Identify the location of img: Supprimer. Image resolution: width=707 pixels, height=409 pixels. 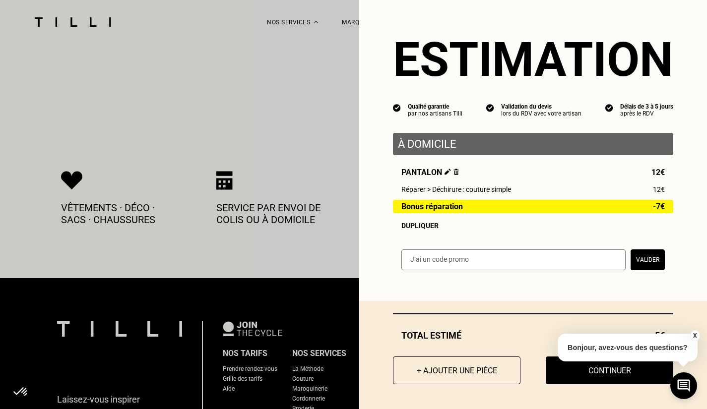
(456, 172).